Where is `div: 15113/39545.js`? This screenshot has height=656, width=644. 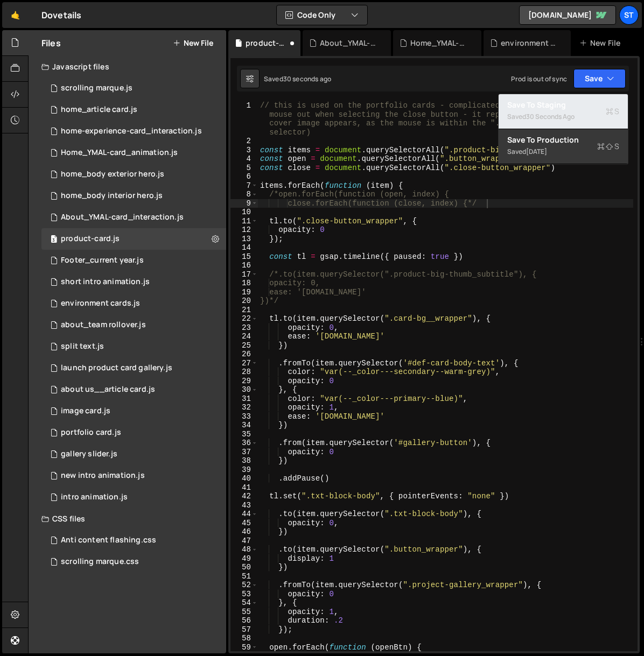 div: 15113/39545.js is located at coordinates (133, 196).